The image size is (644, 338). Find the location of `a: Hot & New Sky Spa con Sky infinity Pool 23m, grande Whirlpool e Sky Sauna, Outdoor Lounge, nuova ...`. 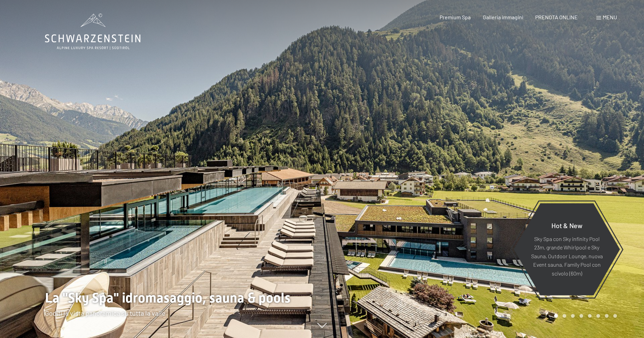

a: Hot & New Sky Spa con Sky infinity Pool 23m, grande Whirlpool e Sky Sauna, Outdoor Lounge, nuova ... is located at coordinates (567, 249).